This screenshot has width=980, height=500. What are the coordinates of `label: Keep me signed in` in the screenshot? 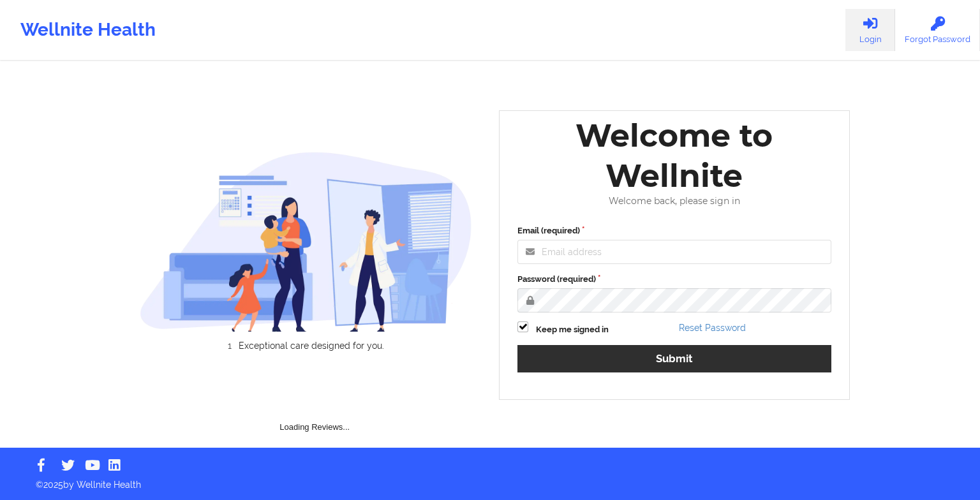 It's located at (572, 329).